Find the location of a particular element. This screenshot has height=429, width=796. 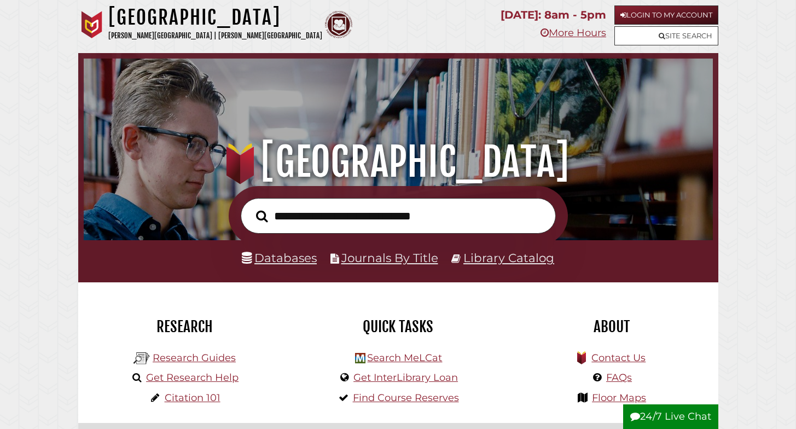

a: Databases is located at coordinates (279, 258).